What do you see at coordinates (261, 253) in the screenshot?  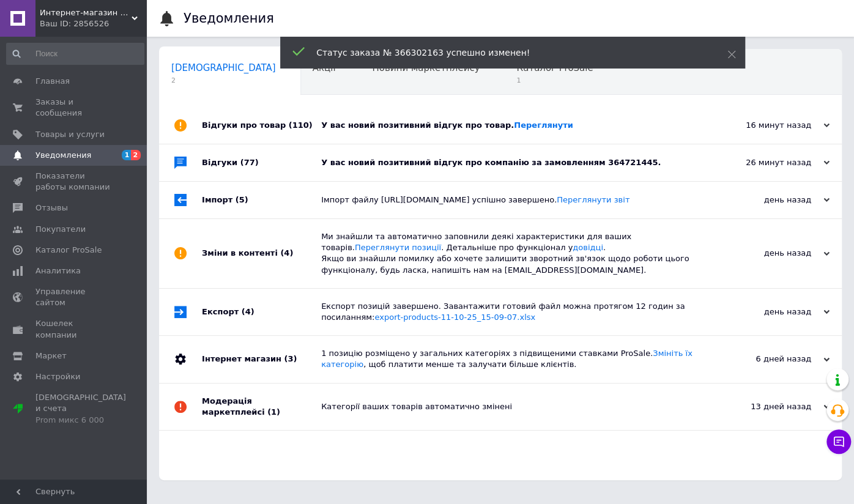 I see `div: Зміни в контенті` at bounding box center [261, 253].